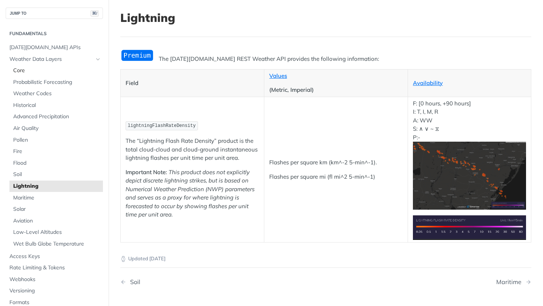  What do you see at coordinates (192, 83) in the screenshot?
I see `p: Field` at bounding box center [192, 83].